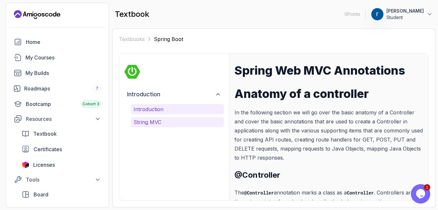  What do you see at coordinates (63, 104) in the screenshot?
I see `div: Bootcamp` at bounding box center [63, 104].